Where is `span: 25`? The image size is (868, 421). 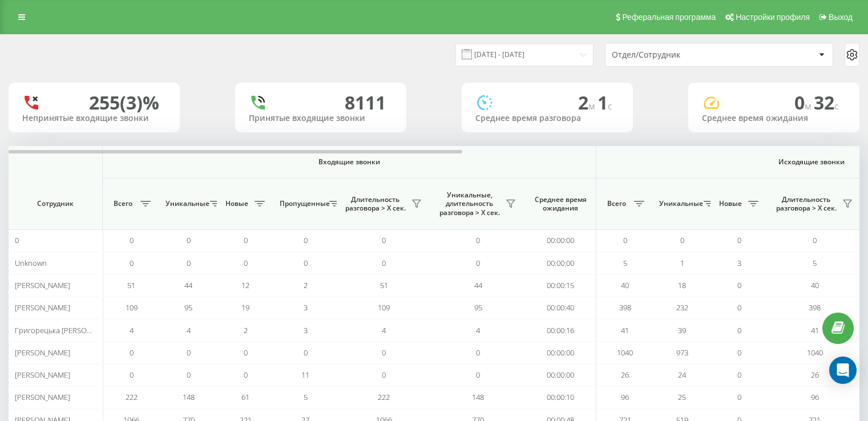
span: 25 is located at coordinates (682, 397).